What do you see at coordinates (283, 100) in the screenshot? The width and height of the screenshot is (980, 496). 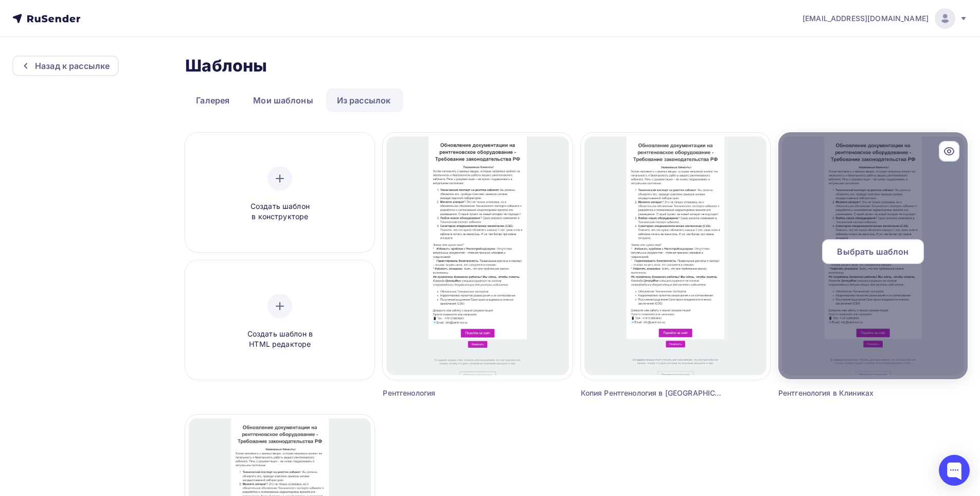 I see `a: Мои шаблоны` at bounding box center [283, 100].